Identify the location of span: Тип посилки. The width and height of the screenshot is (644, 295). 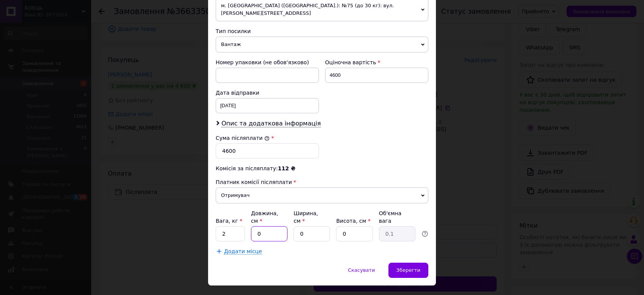
(233, 31).